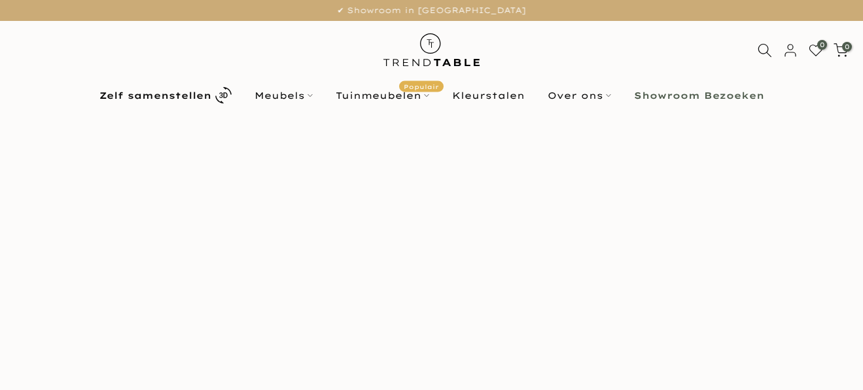  I want to click on a: Zelf samenstellen, so click(165, 95).